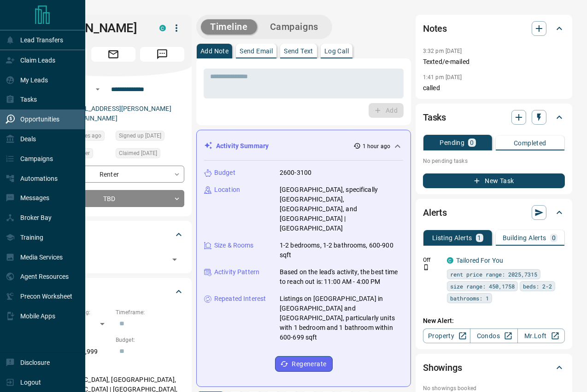  Describe the element at coordinates (114, 54) in the screenshot. I see `span: Email` at that location.